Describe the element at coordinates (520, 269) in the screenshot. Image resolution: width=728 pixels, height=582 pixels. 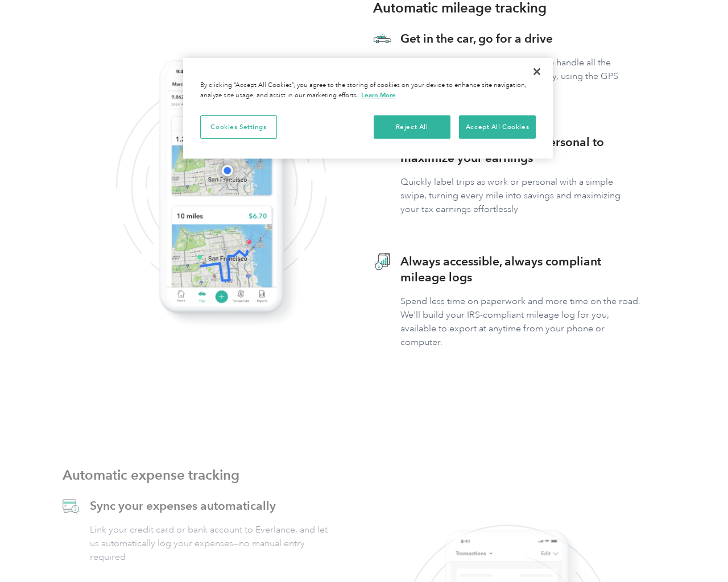
I see `h3: Always accessible, always compliant mileage logs` at that location.